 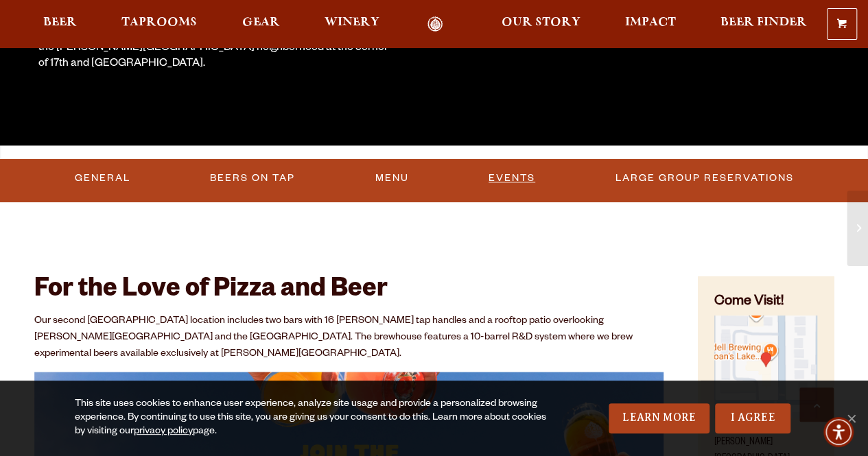 I want to click on div: Accessibility Menu, so click(x=839, y=432).